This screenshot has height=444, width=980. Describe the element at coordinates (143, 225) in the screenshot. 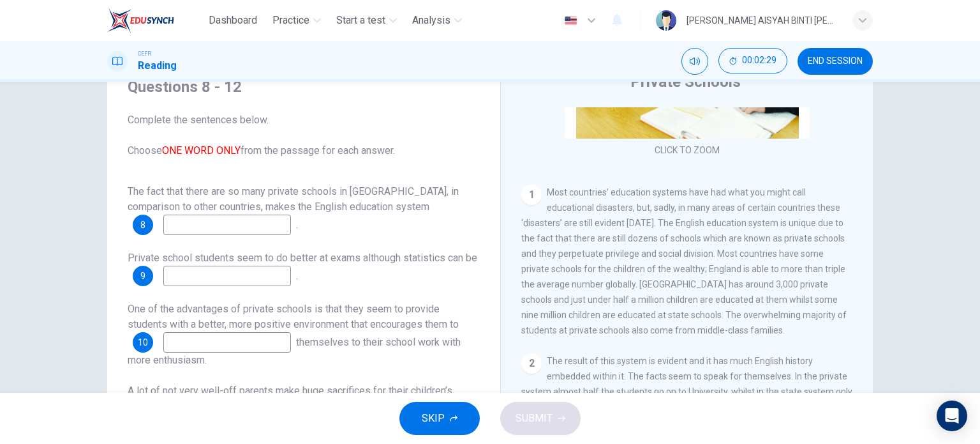

I see `span: 8` at that location.